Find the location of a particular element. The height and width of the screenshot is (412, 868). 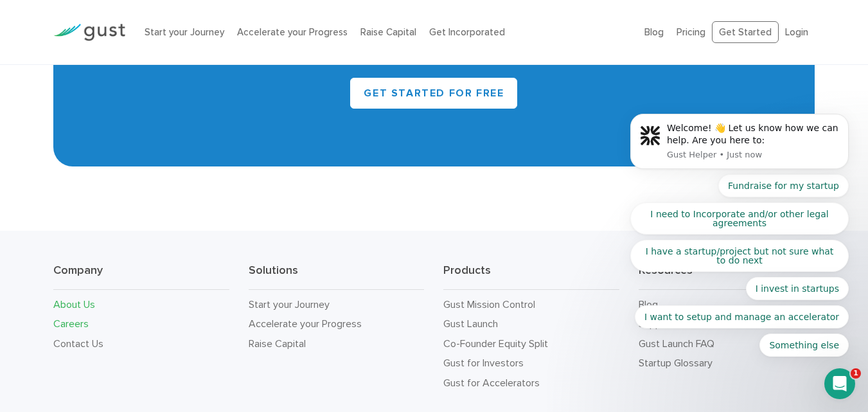

a: Contact Us is located at coordinates (78, 343).